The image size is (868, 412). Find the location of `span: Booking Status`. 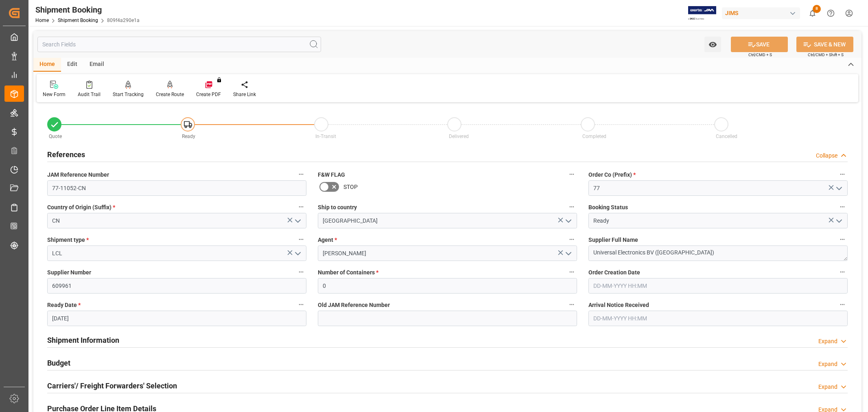

span: Booking Status is located at coordinates (608, 207).